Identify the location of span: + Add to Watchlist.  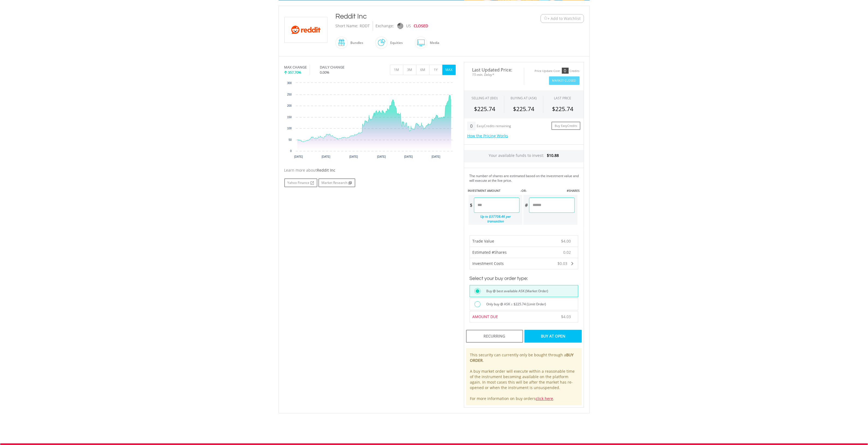
(564, 18).